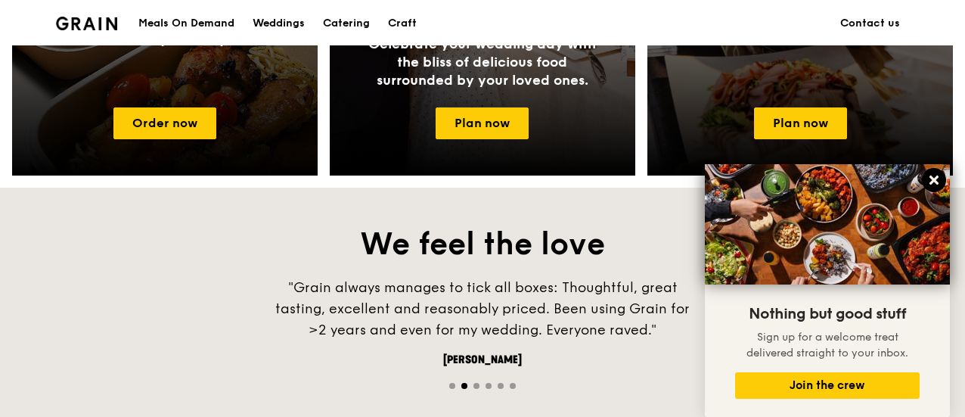 The height and width of the screenshot is (417, 965). I want to click on span: Nothing but good stuff, so click(828, 314).